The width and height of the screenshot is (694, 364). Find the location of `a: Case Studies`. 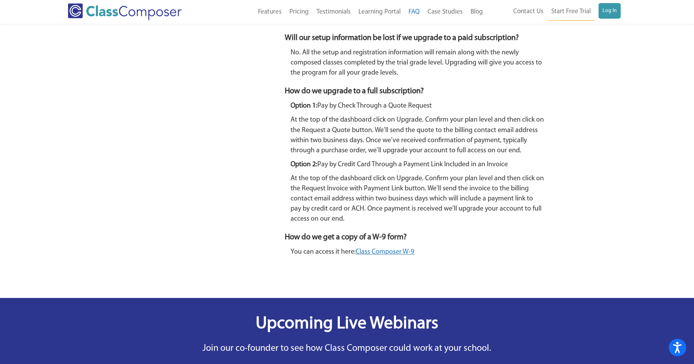

a: Case Studies is located at coordinates (445, 12).